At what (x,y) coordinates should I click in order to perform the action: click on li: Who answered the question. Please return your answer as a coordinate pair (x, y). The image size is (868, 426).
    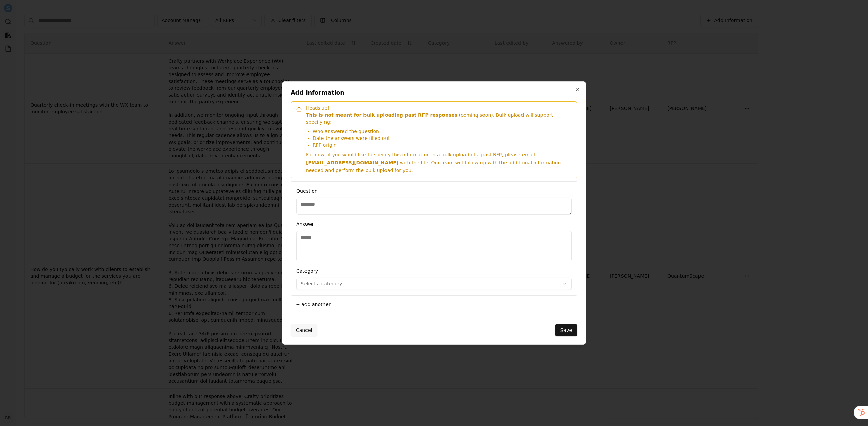
    Looking at the image, I should click on (442, 132).